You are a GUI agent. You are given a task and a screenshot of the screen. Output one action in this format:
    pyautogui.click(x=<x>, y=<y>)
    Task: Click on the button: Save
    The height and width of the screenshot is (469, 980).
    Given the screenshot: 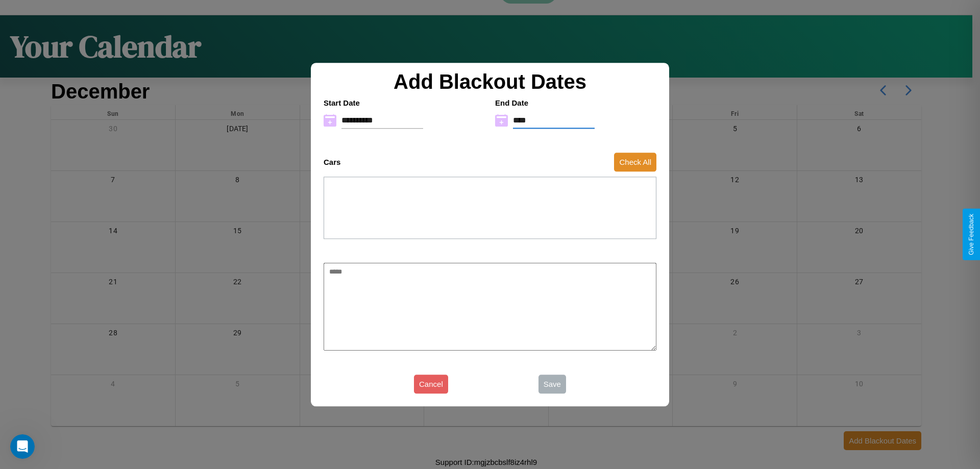 What is the action you would take?
    pyautogui.click(x=553, y=384)
    